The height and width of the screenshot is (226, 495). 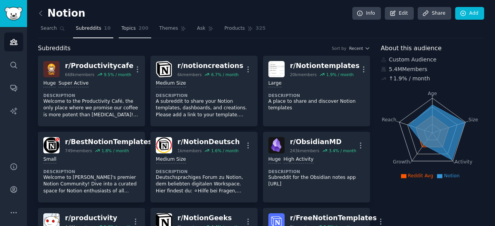 I want to click on div: 668k members, so click(x=80, y=75).